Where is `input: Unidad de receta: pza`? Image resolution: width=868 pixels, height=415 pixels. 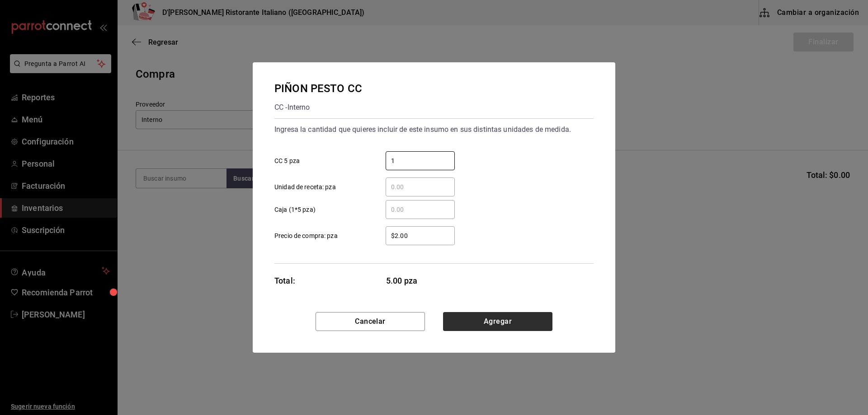 input: Unidad de receta: pza is located at coordinates (420, 187).